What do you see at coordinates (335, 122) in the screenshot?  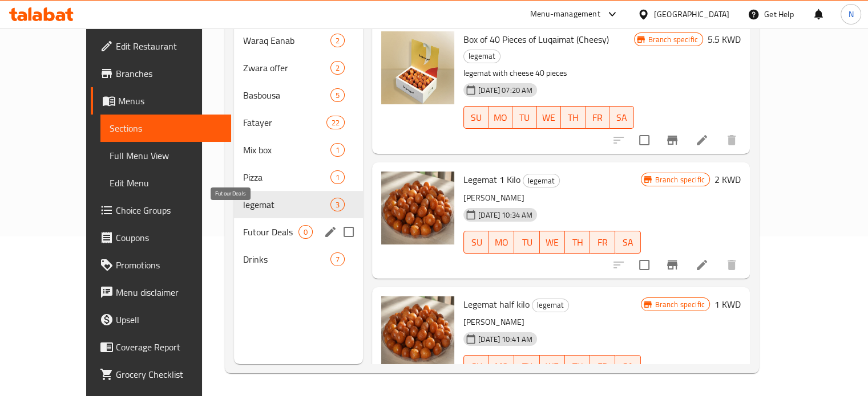 I see `span: 22` at bounding box center [335, 122].